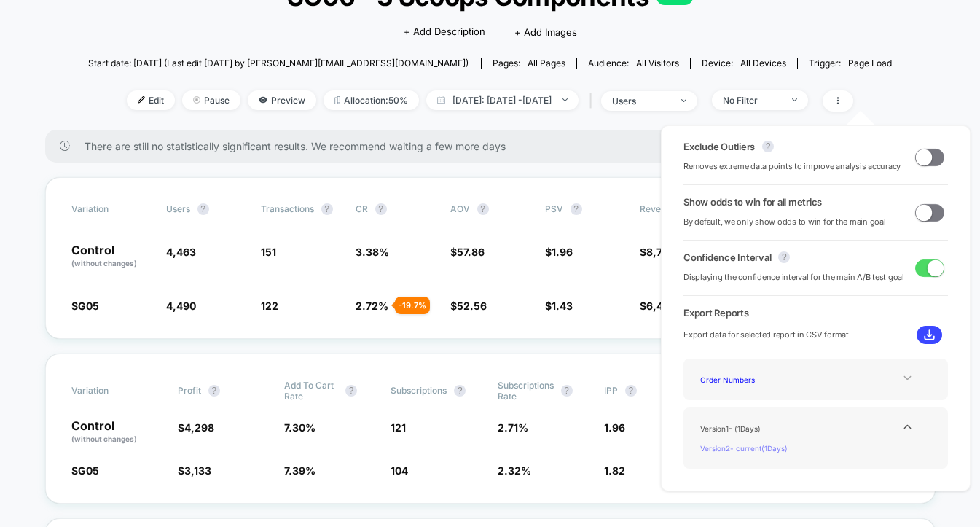  Describe the element at coordinates (362, 208) in the screenshot. I see `span: CR` at that location.